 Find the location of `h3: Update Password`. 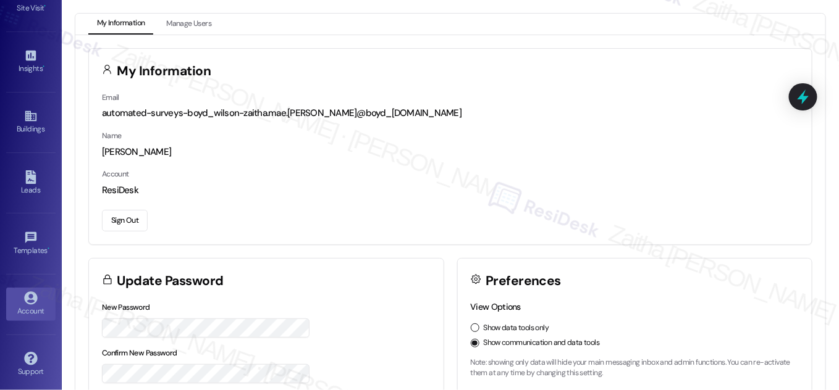

h3: Update Password is located at coordinates (171, 281).